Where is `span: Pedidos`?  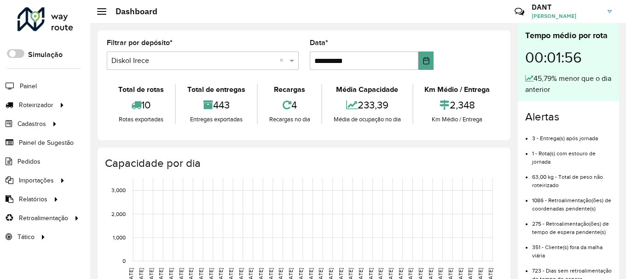 span: Pedidos is located at coordinates (29, 162).